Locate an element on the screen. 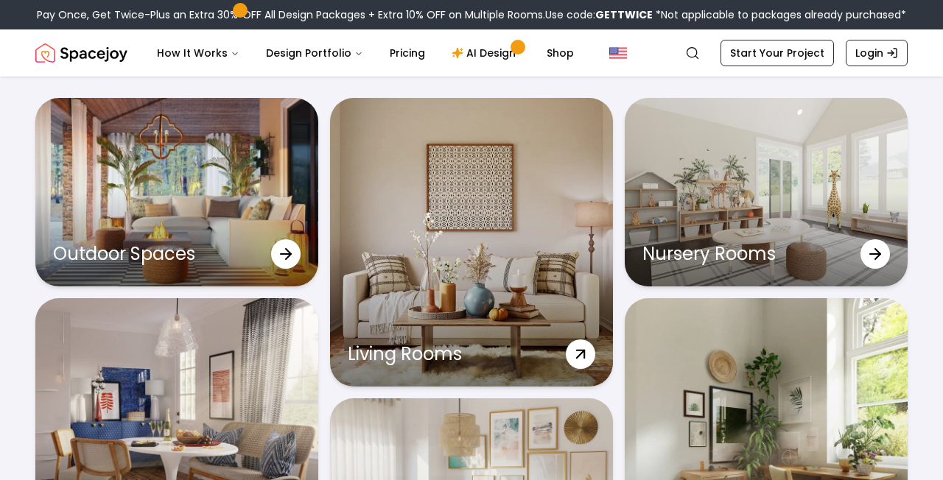 This screenshot has height=480, width=943. a: Nursery RoomsNursery Rooms is located at coordinates (766, 192).